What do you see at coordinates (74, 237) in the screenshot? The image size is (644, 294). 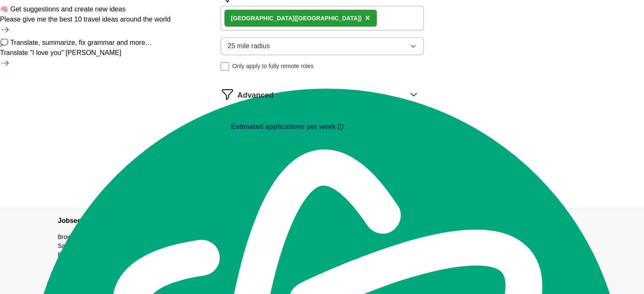 I see `a: Browse jobs` at bounding box center [74, 237].